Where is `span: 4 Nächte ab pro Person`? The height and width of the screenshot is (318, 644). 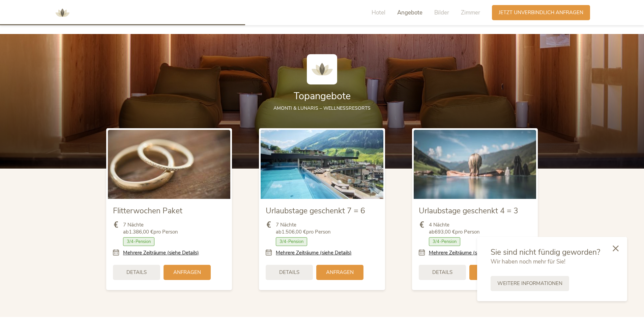
span: 4 Nächte ab pro Person is located at coordinates (454, 229).